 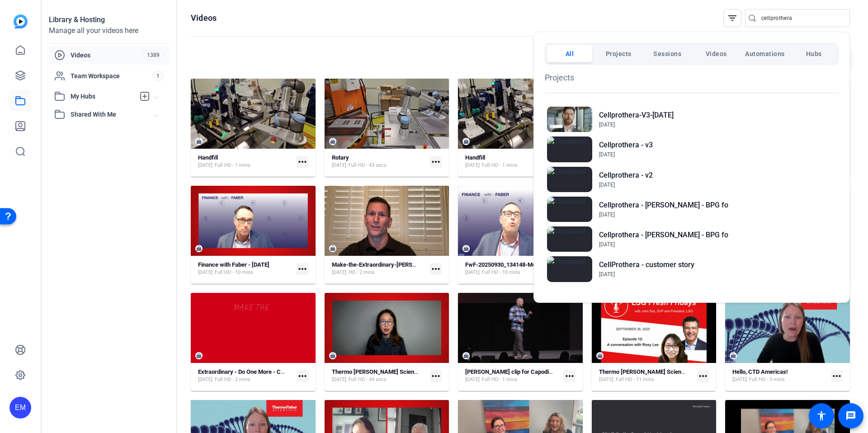 What do you see at coordinates (691, 77) in the screenshot?
I see `h1: Projects` at bounding box center [691, 77].